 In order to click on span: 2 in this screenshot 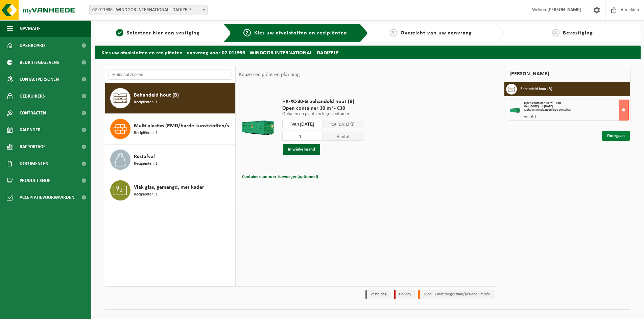, I will do `click(247, 33)`.